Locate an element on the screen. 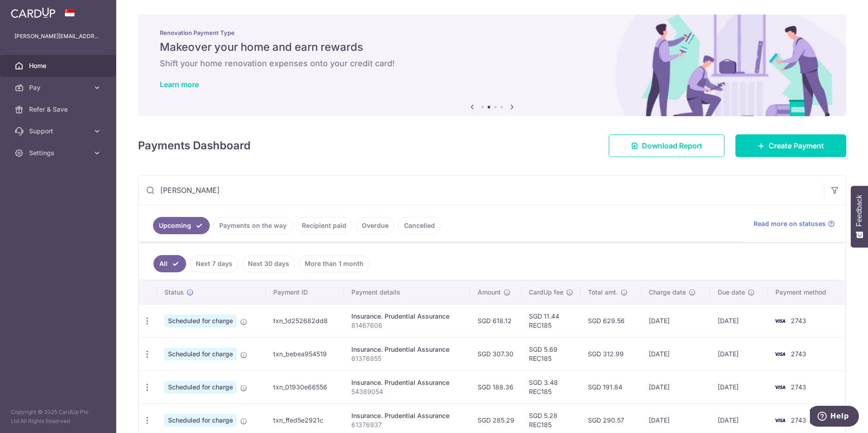 Image resolution: width=868 pixels, height=433 pixels. h5: Makeover your home and earn rewards is located at coordinates (492, 47).